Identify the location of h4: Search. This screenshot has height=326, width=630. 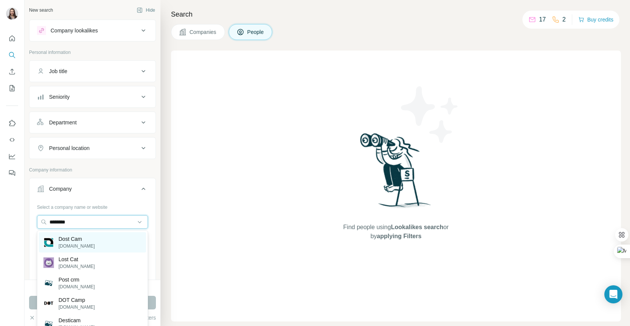
(396, 14).